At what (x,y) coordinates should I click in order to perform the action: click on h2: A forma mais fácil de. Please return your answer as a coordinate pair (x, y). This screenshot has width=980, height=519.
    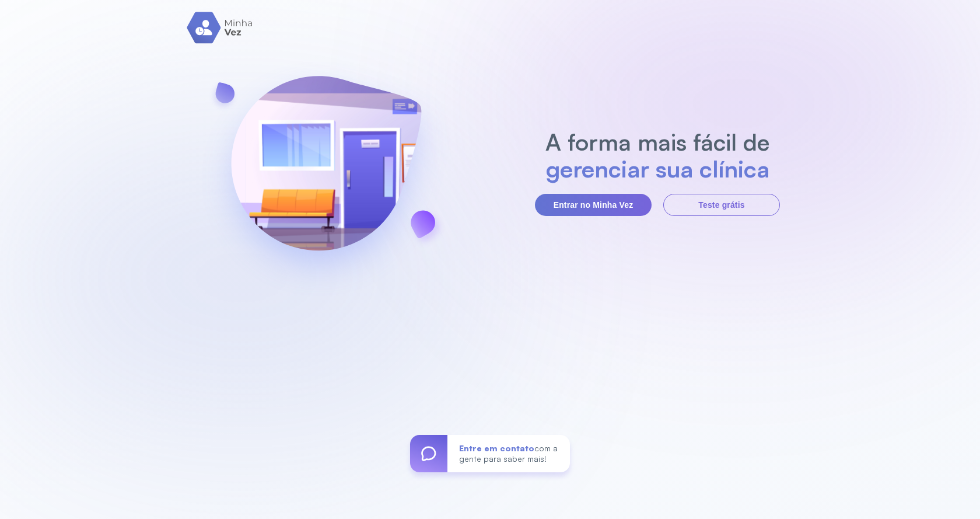
    Looking at the image, I should click on (657, 142).